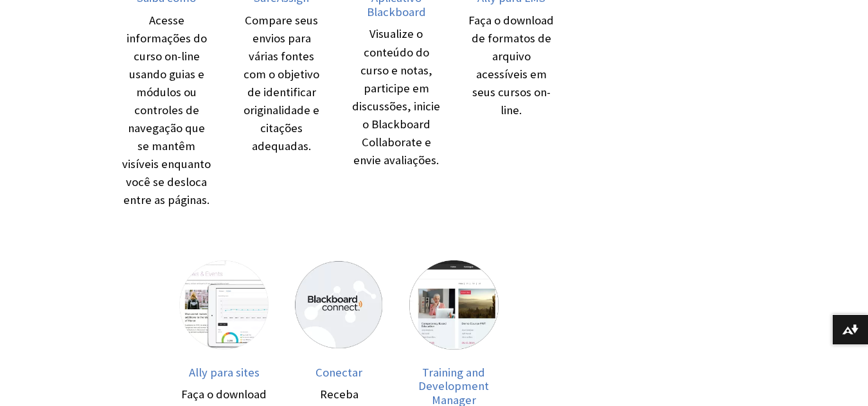 This screenshot has height=406, width=868. I want to click on div: Acesse informações do curso on-line usando guias e módulos ou controles de navegação que se mantê..., so click(167, 111).